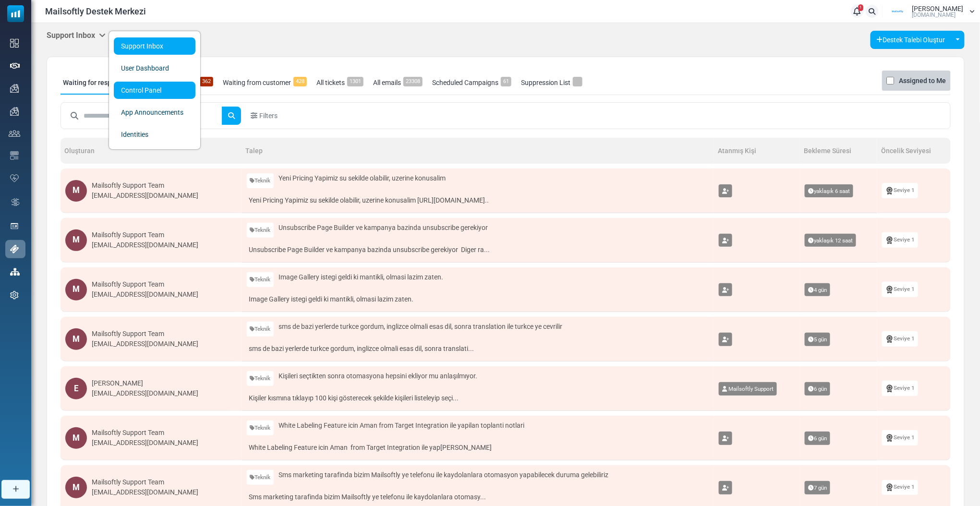  I want to click on a: App Announcements, so click(155, 112).